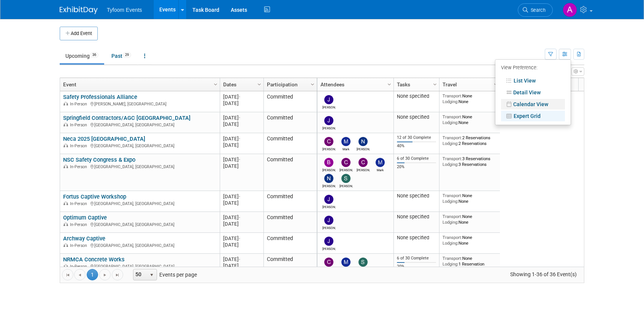 This screenshot has width=644, height=315. Describe the element at coordinates (118, 274) in the screenshot. I see `a: Go to the last page` at that location.